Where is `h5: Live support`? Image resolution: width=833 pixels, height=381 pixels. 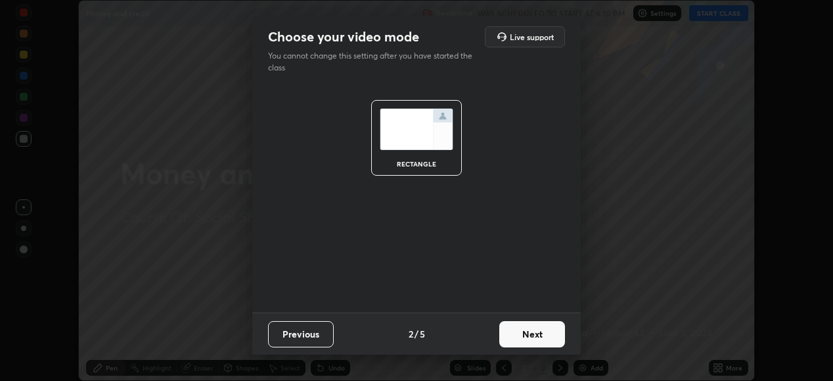 h5: Live support is located at coordinates (532, 37).